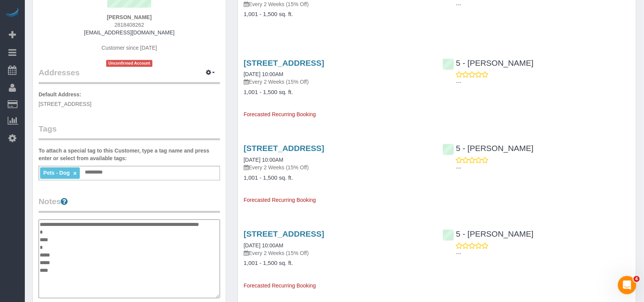  Describe the element at coordinates (60, 95) in the screenshot. I see `label: Default Address:` at that location.